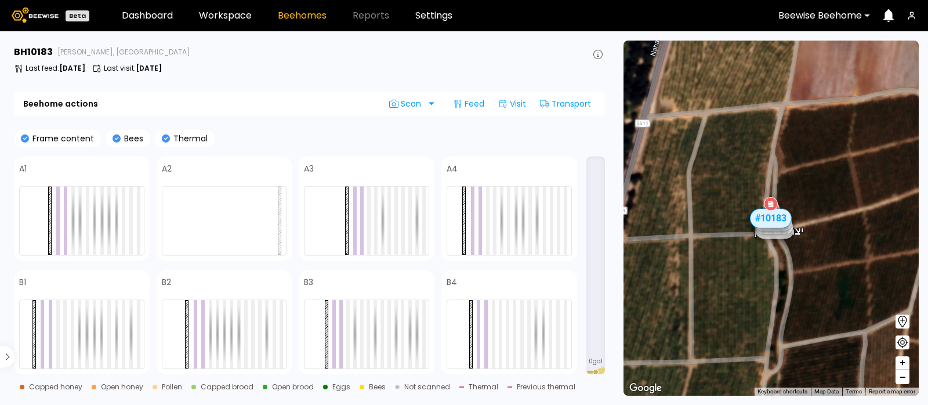 The image size is (928, 405). Describe the element at coordinates (55, 68) in the screenshot. I see `p: Last feed :` at that location.